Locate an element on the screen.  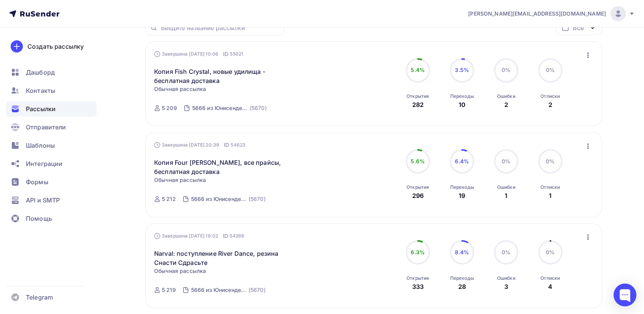
a: Дашборд is located at coordinates (51, 73).